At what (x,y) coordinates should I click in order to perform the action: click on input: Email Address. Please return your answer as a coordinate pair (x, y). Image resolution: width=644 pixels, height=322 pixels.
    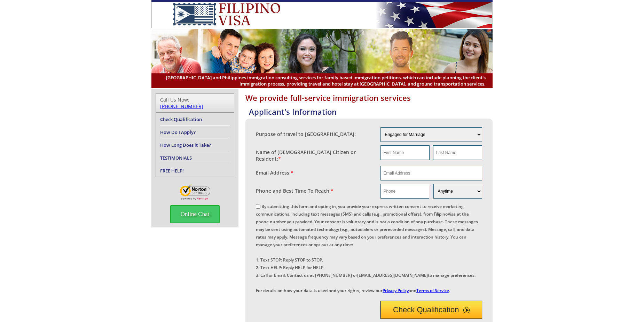
    Looking at the image, I should click on (431, 173).